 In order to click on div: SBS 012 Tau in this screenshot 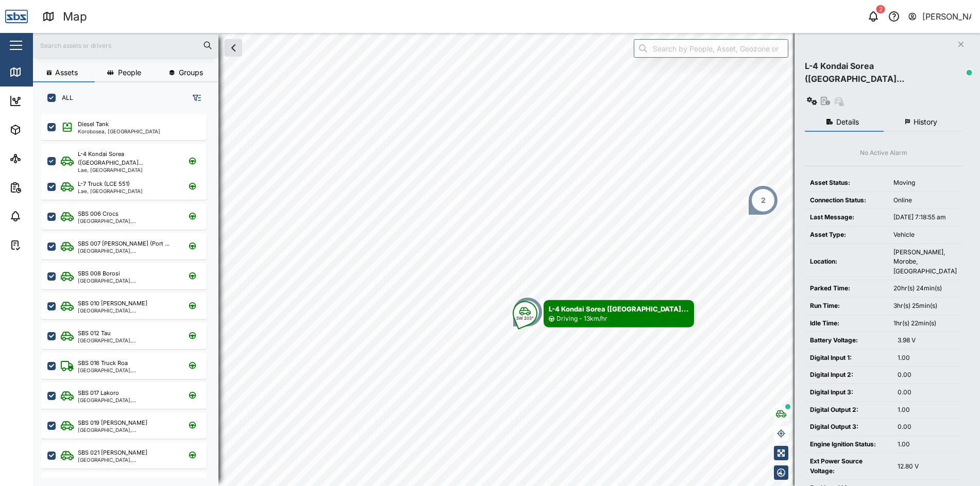, I will do `click(94, 333)`.